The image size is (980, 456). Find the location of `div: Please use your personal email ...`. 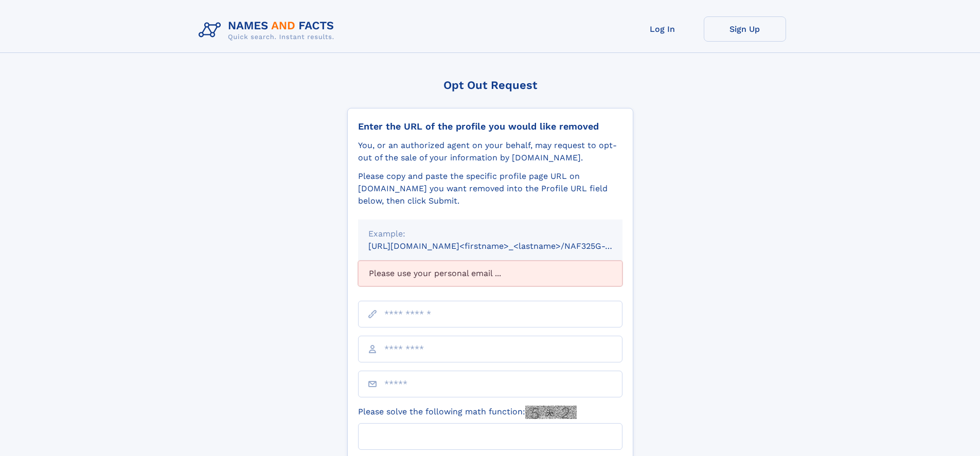

div: Please use your personal email ... is located at coordinates (490, 273).